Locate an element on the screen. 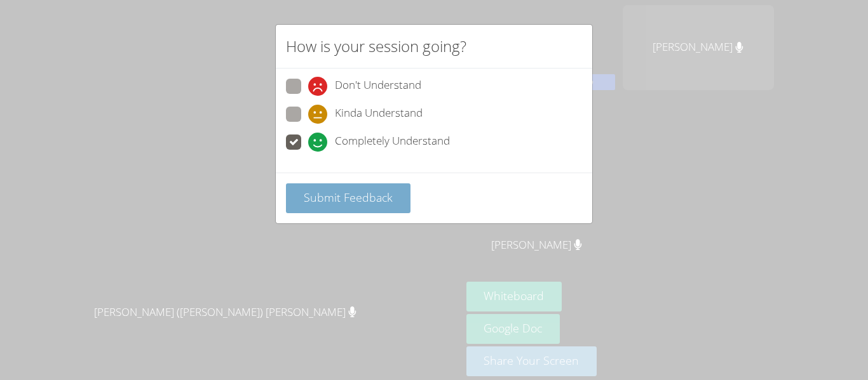  span: Completely Understand is located at coordinates (392, 142).